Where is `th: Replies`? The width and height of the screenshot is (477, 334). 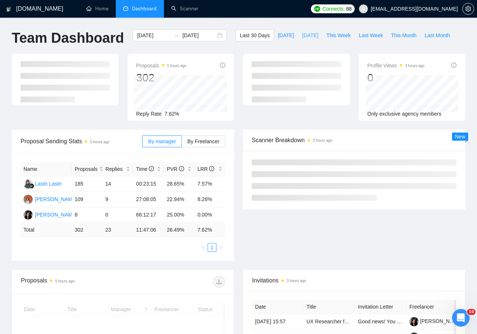 th: Replies is located at coordinates (118, 169).